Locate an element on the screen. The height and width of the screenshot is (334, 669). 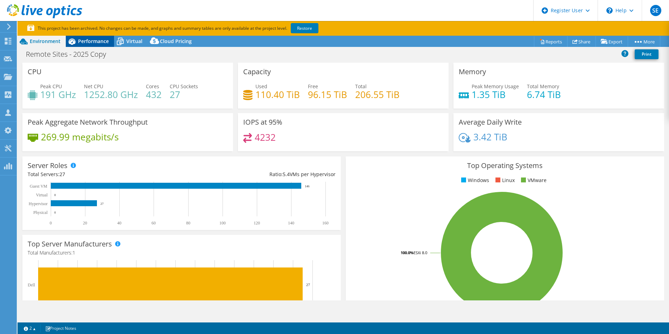
span: SE is located at coordinates (656, 10).